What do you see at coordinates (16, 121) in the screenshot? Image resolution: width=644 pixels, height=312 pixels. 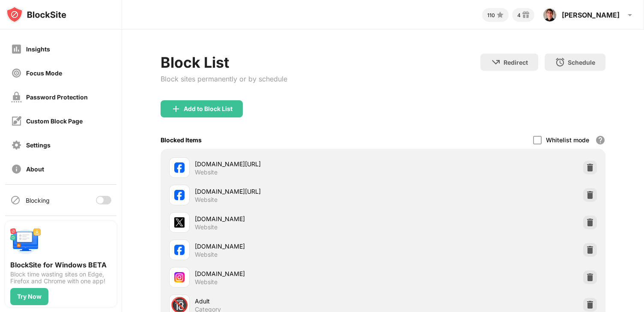 I see `img: customize-block-page-off.svg` at bounding box center [16, 121].